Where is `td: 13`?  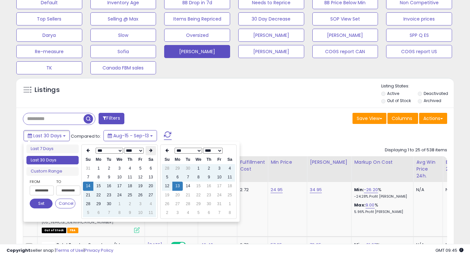
td: 13 is located at coordinates (151, 177).